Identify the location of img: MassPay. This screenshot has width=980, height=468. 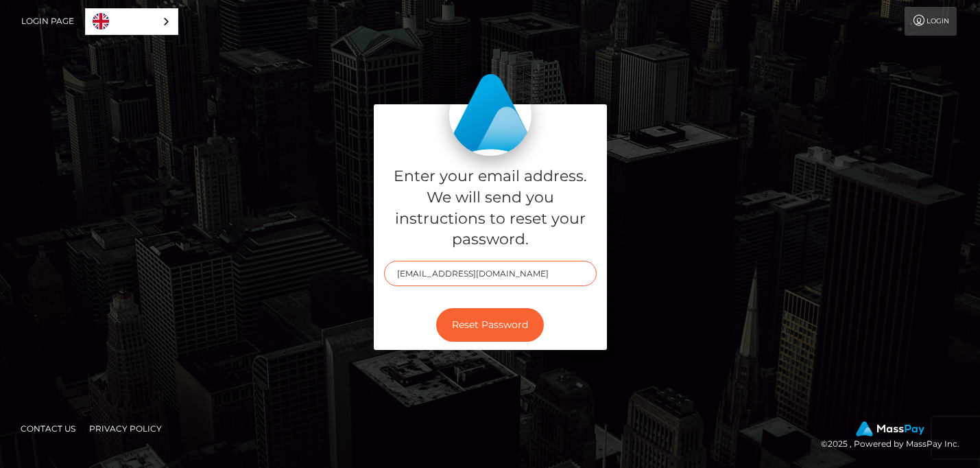
(890, 429).